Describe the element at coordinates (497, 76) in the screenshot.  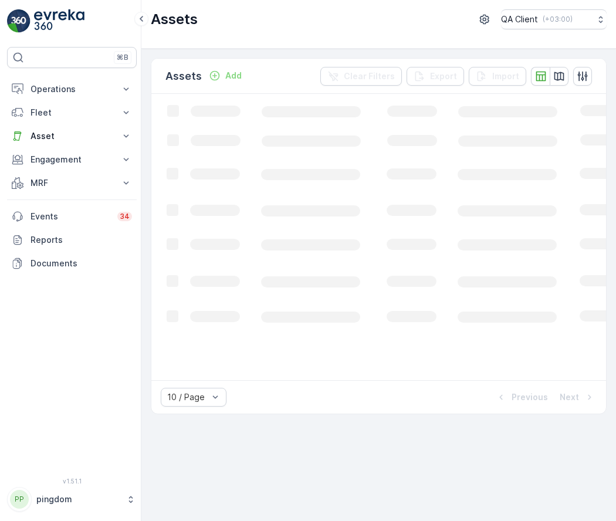
I see `button: Import` at that location.